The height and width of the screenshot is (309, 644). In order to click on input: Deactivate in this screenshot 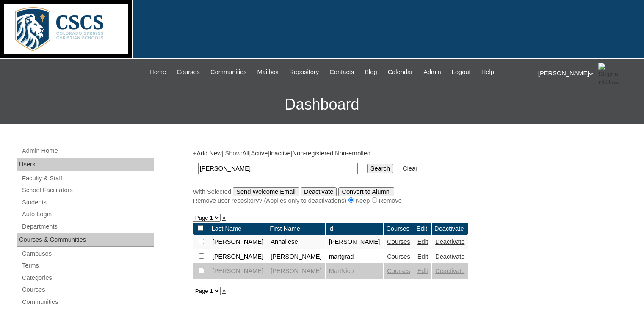, I will do `click(318, 191)`.